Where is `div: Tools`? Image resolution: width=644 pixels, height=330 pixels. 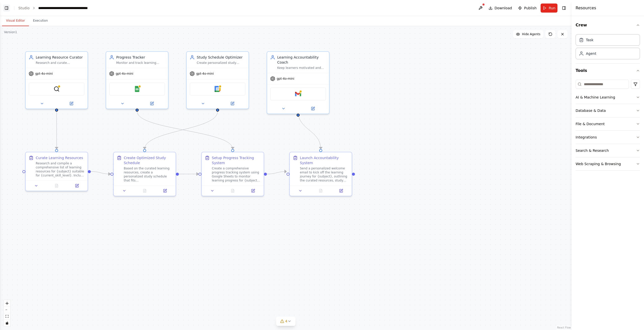 div: Tools is located at coordinates (608, 126).